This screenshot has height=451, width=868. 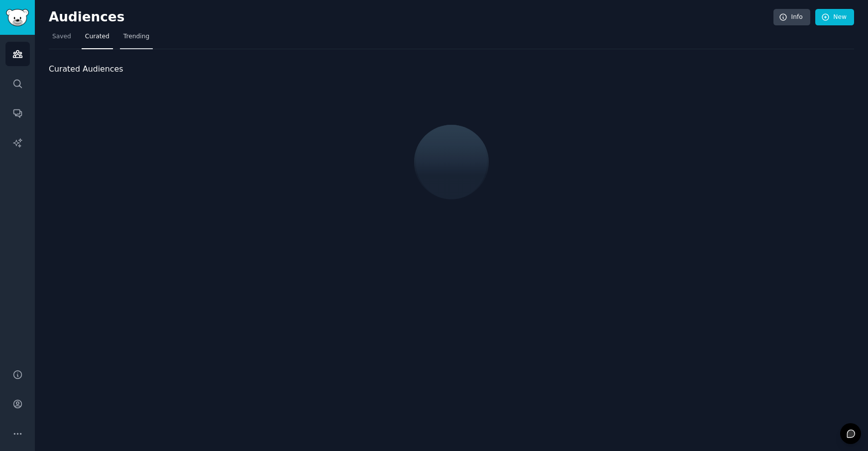 I want to click on a: New, so click(x=834, y=17).